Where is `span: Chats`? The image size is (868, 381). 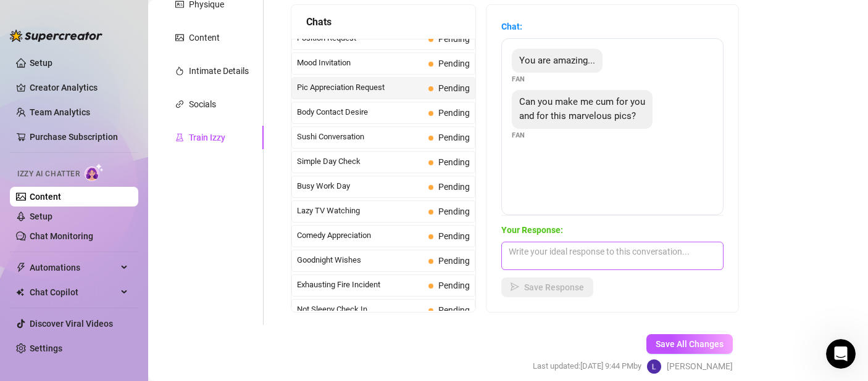
span: Chats is located at coordinates (319, 21).